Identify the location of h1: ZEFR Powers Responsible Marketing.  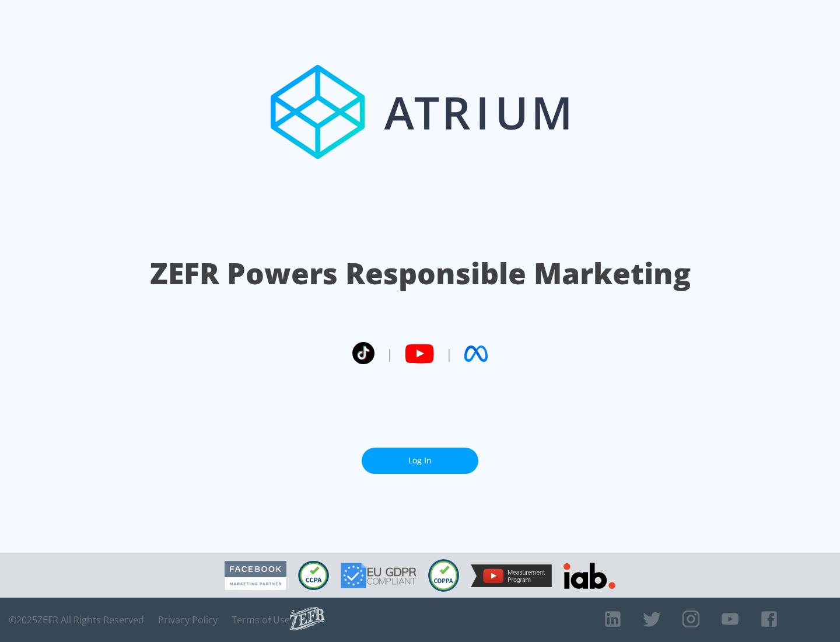
(420, 273).